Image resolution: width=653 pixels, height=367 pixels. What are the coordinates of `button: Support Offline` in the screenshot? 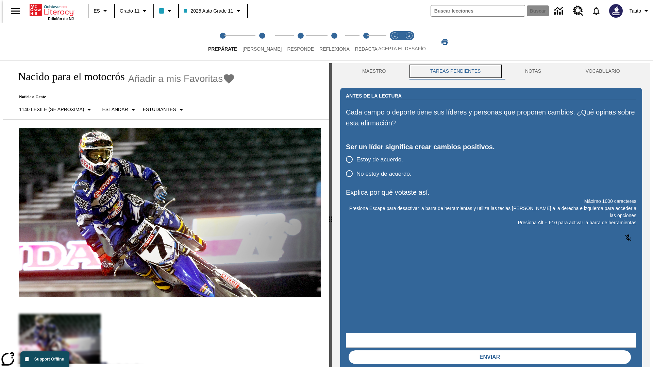 It's located at (45, 360).